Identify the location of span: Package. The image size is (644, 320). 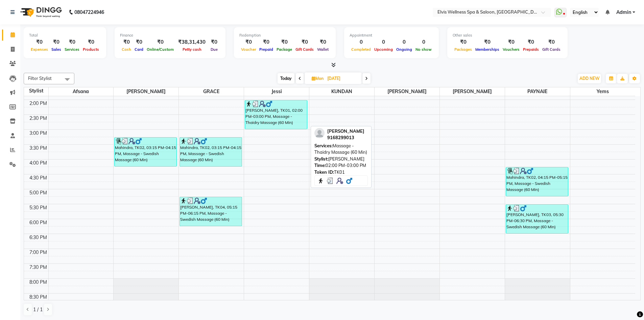
(284, 49).